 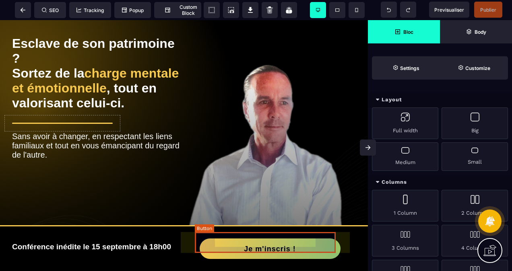 What do you see at coordinates (98, 126) in the screenshot?
I see `div: Sans avoir à changer, en respectant les liens familiaux et tout en vous émancipant du regard de l...` at bounding box center [98, 126].